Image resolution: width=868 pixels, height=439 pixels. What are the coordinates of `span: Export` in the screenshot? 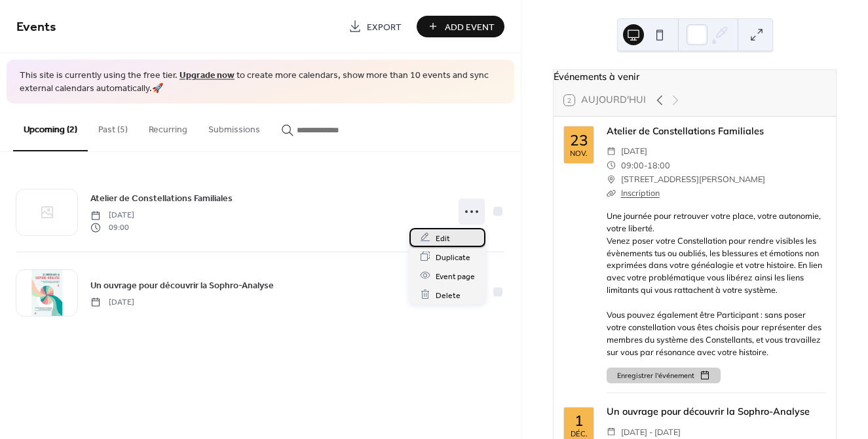 It's located at (384, 27).